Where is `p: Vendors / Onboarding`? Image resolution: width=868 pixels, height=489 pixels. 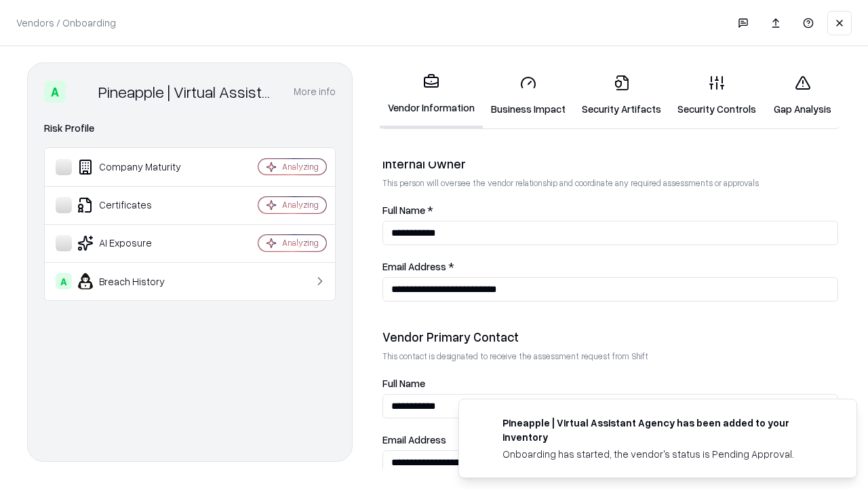
p: Vendors / Onboarding is located at coordinates (66, 23).